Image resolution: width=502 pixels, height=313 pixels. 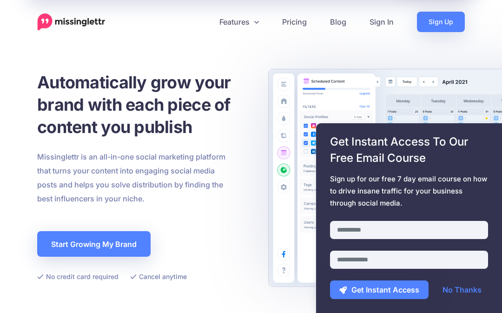 I want to click on a: Pricing, so click(x=294, y=22).